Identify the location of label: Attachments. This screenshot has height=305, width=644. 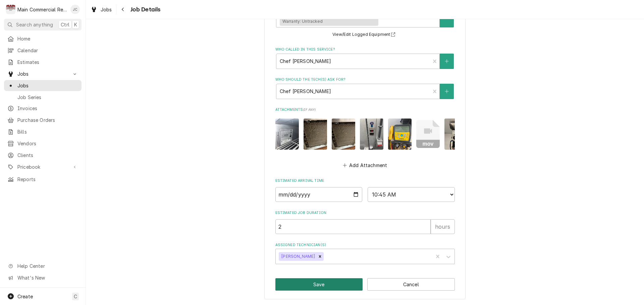
(365, 110).